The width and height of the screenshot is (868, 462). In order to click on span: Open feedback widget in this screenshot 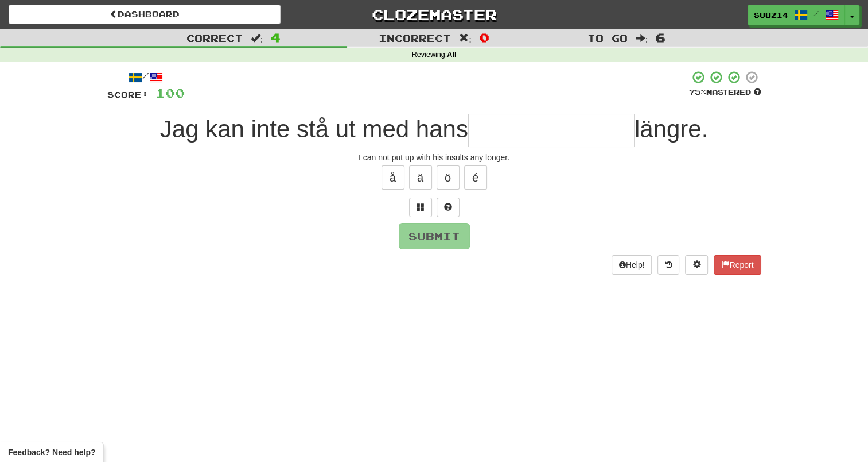, I will do `click(51, 452)`.